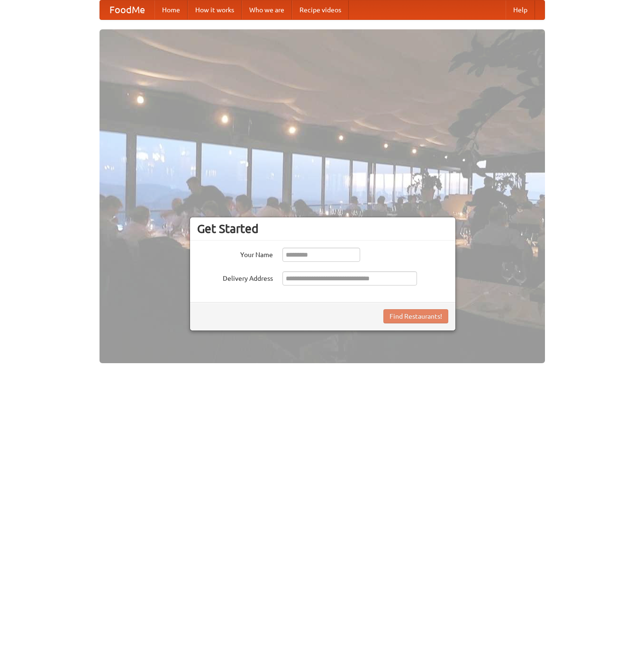 The image size is (644, 670). I want to click on a: FoodMe, so click(127, 10).